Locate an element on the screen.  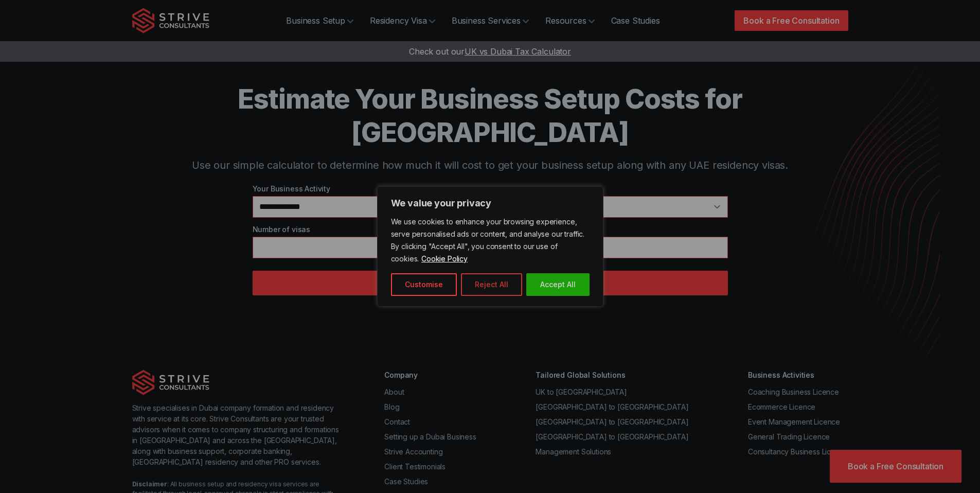
p: We use cookies to enhance your browsing experience, serve personalised ads or content, and analys... is located at coordinates (490, 240).